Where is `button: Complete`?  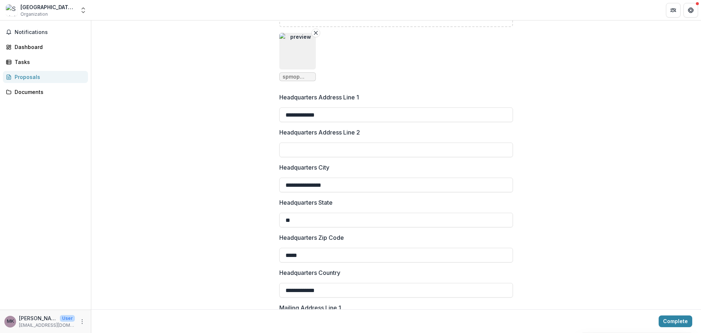
button: Complete is located at coordinates (676, 321).